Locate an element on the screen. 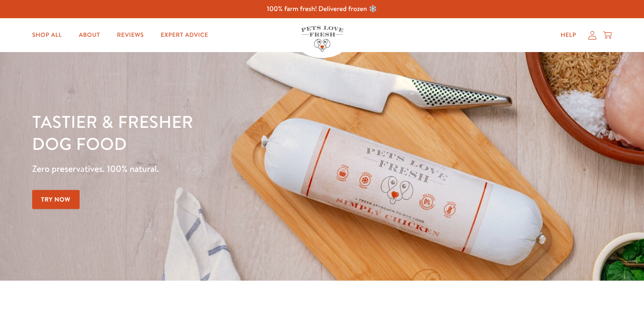 Image resolution: width=644 pixels, height=309 pixels. a: About is located at coordinates (89, 35).